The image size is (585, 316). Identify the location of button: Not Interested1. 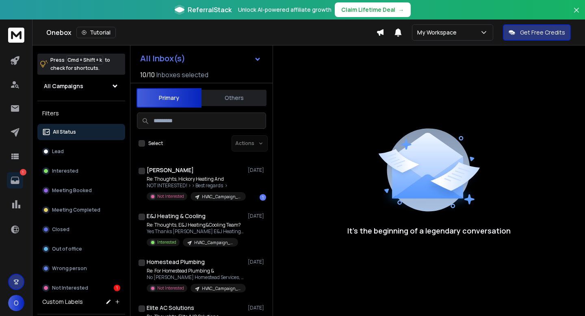
(81, 288).